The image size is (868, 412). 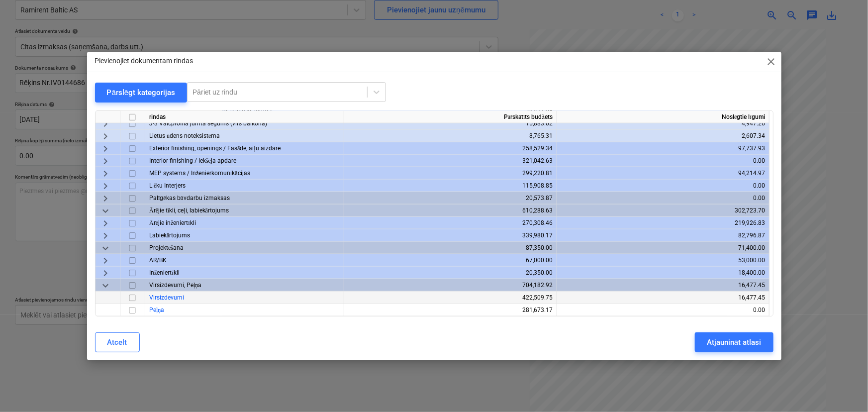 What do you see at coordinates (664, 273) in the screenshot?
I see `div: 18,400.00` at bounding box center [664, 273].